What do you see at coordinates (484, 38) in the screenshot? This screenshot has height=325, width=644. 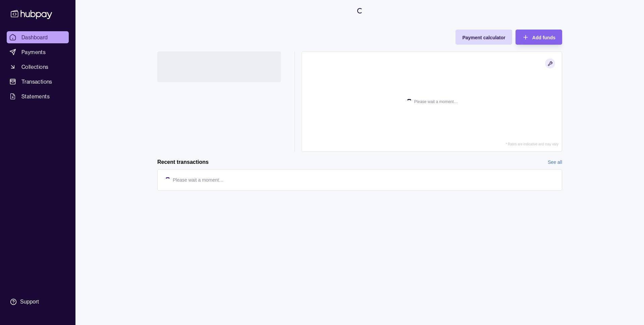 I see `span: Payment calculator` at bounding box center [484, 38].